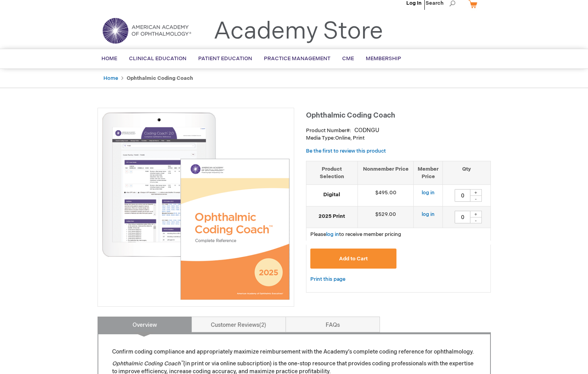 Image resolution: width=588 pixels, height=374 pixels. Describe the element at coordinates (263, 325) in the screenshot. I see `span: 2` at that location.